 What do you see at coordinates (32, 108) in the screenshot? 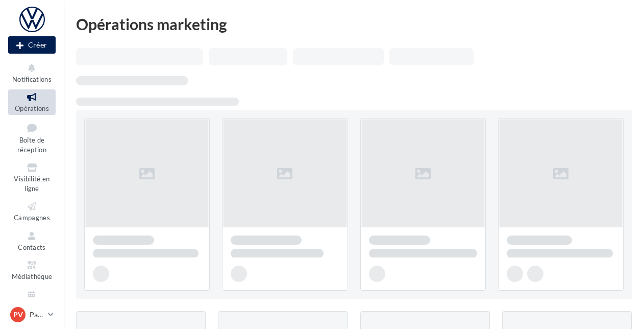
I see `span: Opérations` at bounding box center [32, 108].